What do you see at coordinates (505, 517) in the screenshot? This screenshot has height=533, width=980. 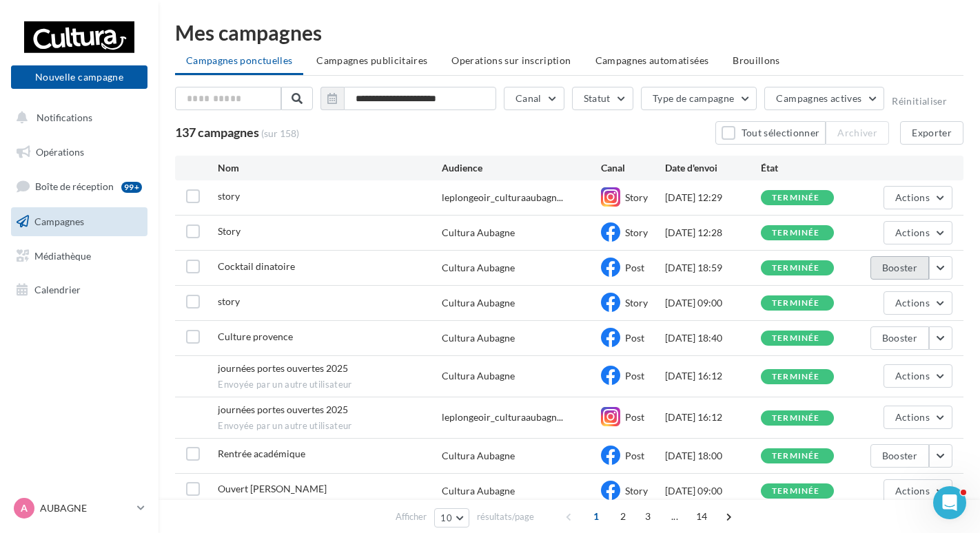 I see `span: résultats/page` at bounding box center [505, 517].